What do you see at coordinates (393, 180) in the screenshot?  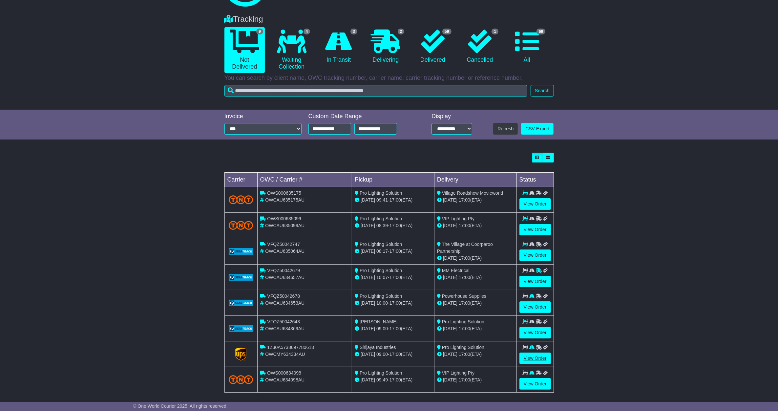 I see `td: Pickup` at bounding box center [393, 180].